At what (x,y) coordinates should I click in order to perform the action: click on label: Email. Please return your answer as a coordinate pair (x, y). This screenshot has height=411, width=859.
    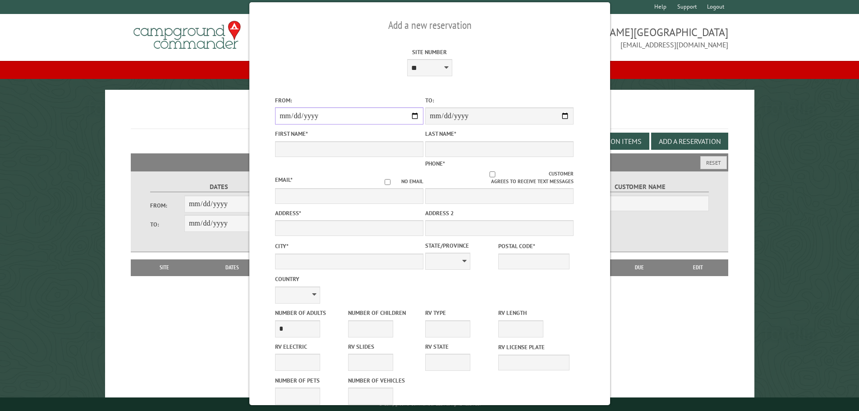
    Looking at the image, I should click on (283, 179).